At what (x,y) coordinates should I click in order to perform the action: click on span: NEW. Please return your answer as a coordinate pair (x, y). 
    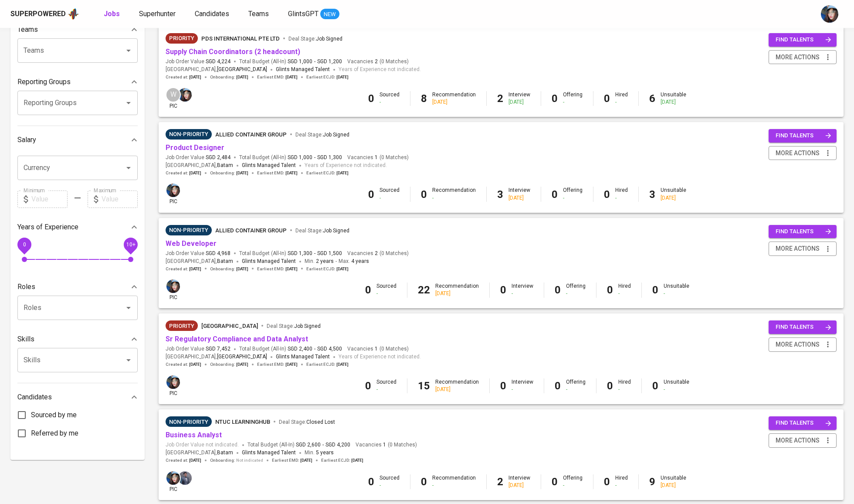
    Looking at the image, I should click on (330, 14).